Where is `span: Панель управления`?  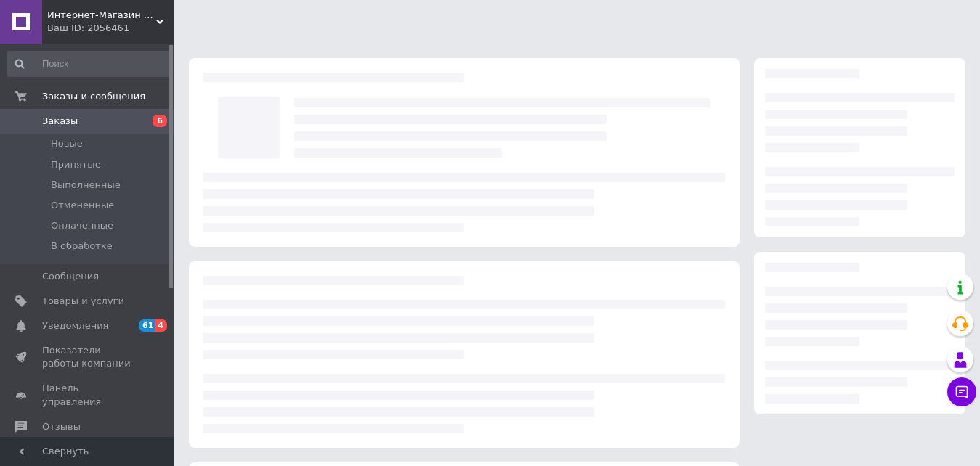 span: Панель управления is located at coordinates (88, 395).